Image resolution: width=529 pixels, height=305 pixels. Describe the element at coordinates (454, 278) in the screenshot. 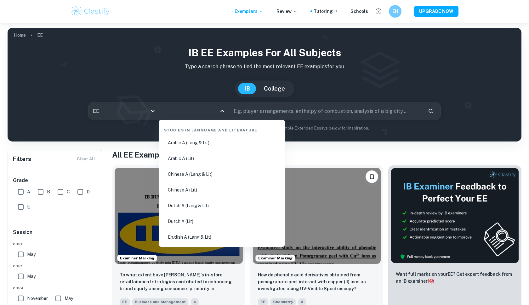

I see `p: Want full marks on your EE ? Get expert feedback from an IB examiner!` at that location.